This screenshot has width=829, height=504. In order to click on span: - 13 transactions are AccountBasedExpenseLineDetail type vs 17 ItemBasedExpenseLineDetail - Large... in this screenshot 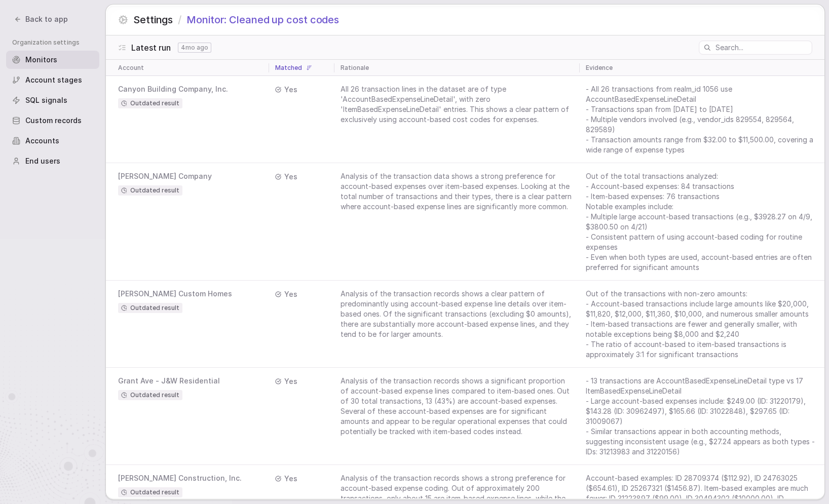, I will do `click(701, 415)`.